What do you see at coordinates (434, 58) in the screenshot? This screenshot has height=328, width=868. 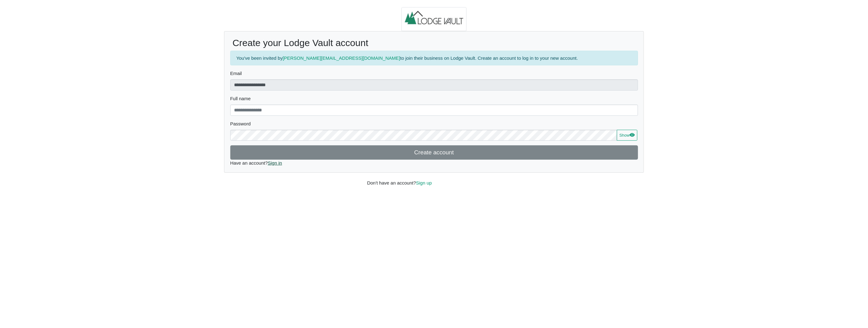 I see `div: You've been invited by to join their business on Lodge Vault. Create an account to log in to your...` at bounding box center [434, 58].